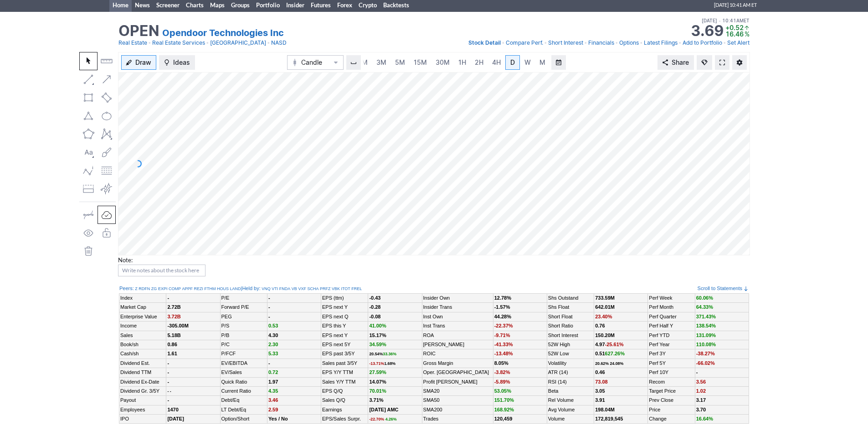 The image size is (868, 426). I want to click on td: P/C, so click(244, 344).